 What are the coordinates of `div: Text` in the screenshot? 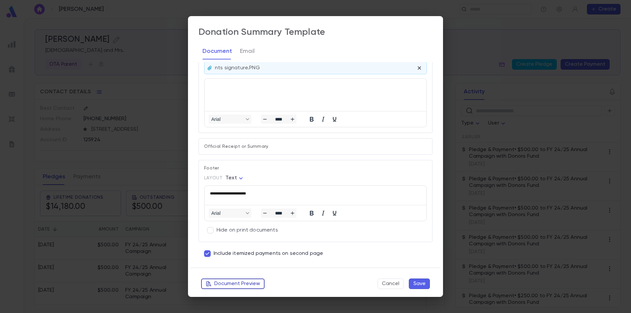 It's located at (235, 178).